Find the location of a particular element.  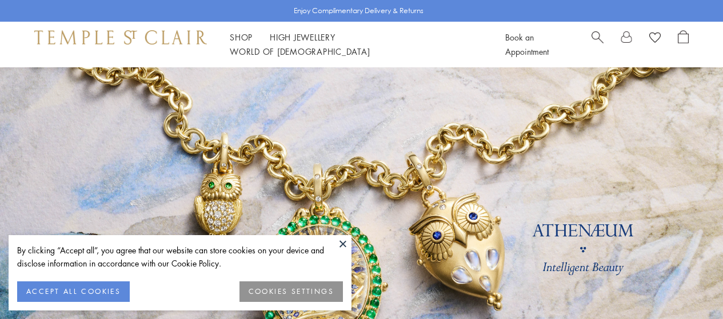

p: Enjoy Complimentary Delivery & Returns is located at coordinates (358, 11).